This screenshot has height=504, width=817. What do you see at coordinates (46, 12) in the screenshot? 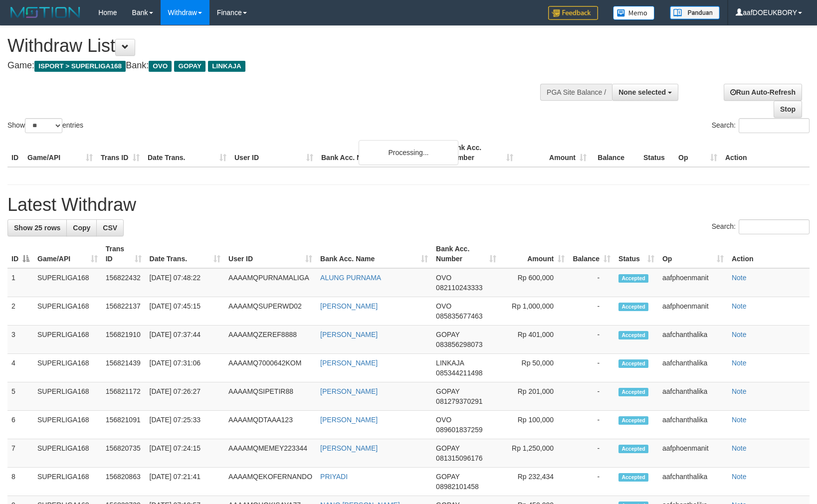
I see `img: MOTION_logo.png` at bounding box center [46, 12].